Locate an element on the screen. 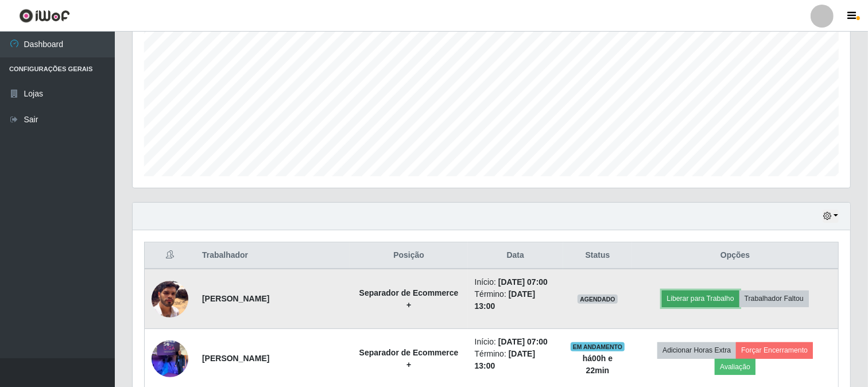 Image resolution: width=868 pixels, height=387 pixels. button: Adicionar Horas Extra is located at coordinates (696, 350).